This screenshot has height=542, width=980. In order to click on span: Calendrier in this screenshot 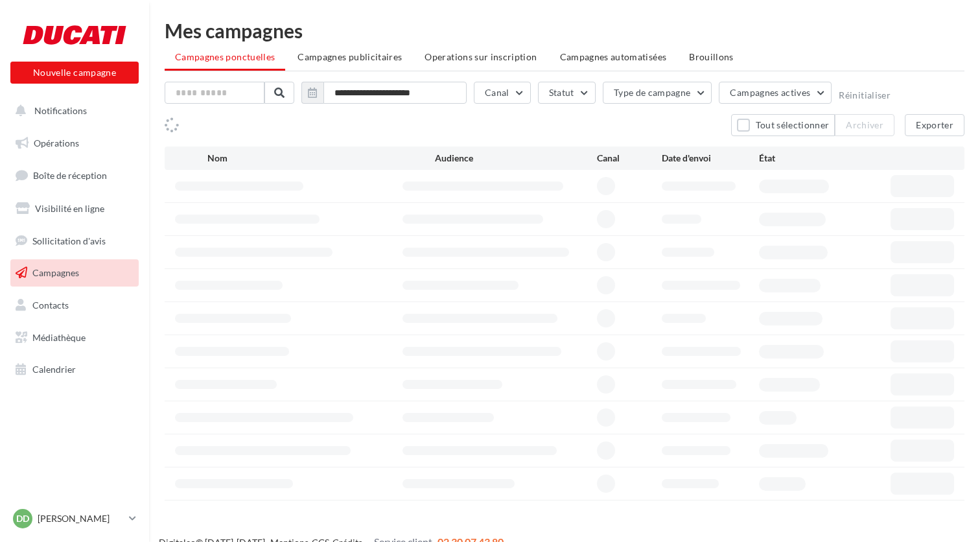, I will do `click(54, 369)`.